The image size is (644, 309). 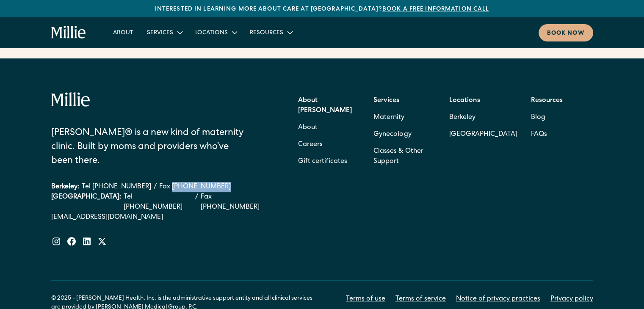 What do you see at coordinates (310, 145) in the screenshot?
I see `a: Careers` at bounding box center [310, 145].